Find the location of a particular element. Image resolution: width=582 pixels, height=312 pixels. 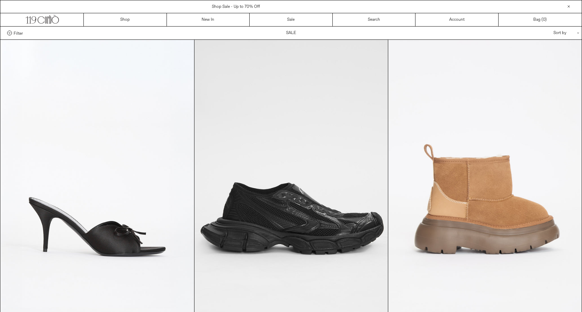

a: Sale is located at coordinates (291, 20).